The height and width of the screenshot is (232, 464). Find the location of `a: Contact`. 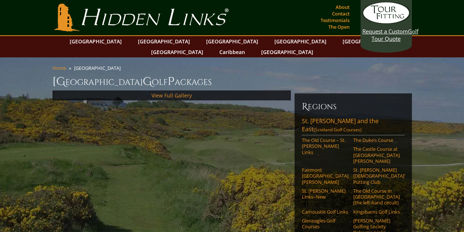

a: Contact is located at coordinates (341, 14).